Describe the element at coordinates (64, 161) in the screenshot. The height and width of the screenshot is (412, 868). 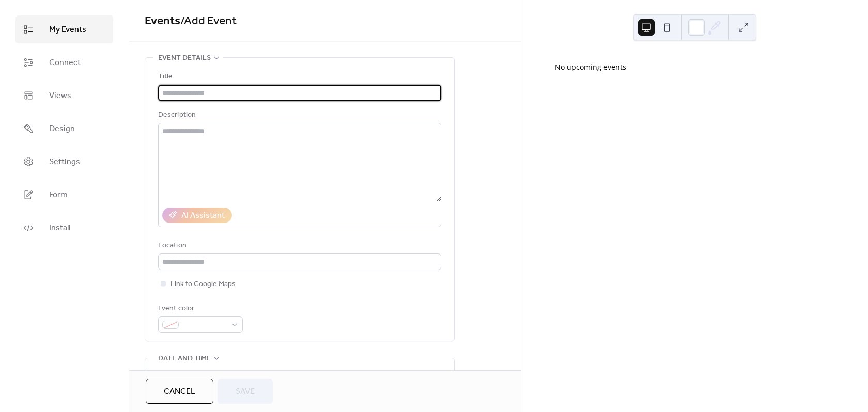
I see `a: Settings` at that location.